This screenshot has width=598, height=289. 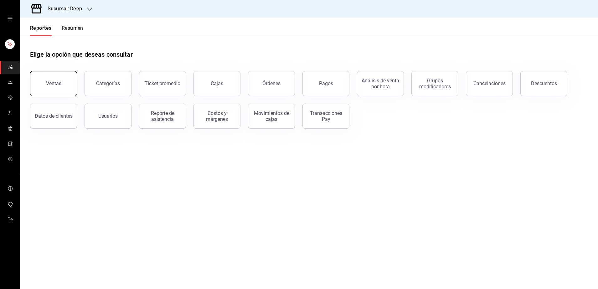 What do you see at coordinates (81, 54) in the screenshot?
I see `h1: Elige la opción que deseas consultar` at bounding box center [81, 54].